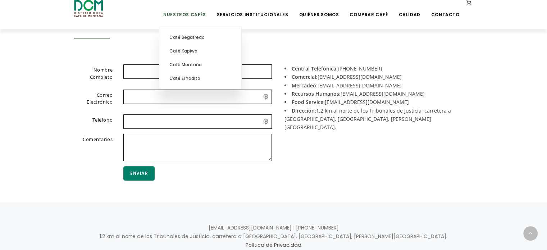  Describe the element at coordinates (319, 9) in the screenshot. I see `a: Quiénes Somos` at that location.